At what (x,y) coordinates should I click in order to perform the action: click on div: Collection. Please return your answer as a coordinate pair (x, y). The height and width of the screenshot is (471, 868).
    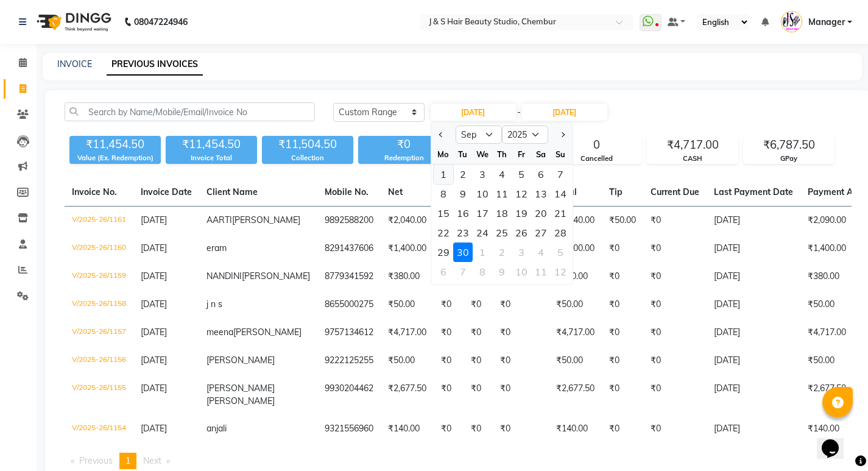
    Looking at the image, I should click on (307, 158).